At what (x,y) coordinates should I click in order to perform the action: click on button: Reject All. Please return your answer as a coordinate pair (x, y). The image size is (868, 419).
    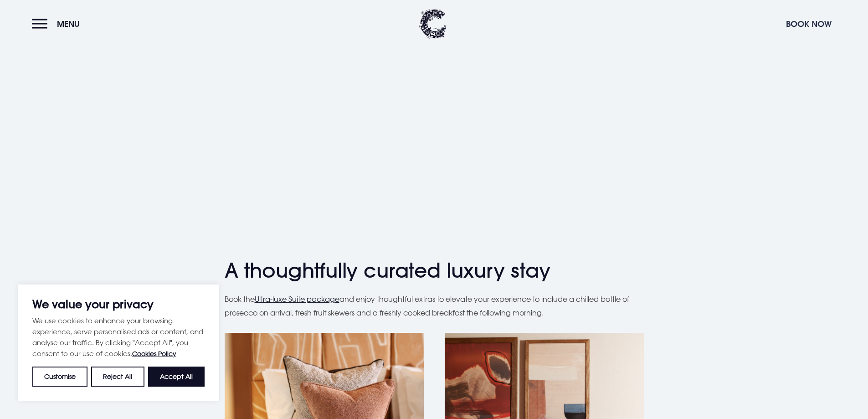
    Looking at the image, I should click on (118, 377).